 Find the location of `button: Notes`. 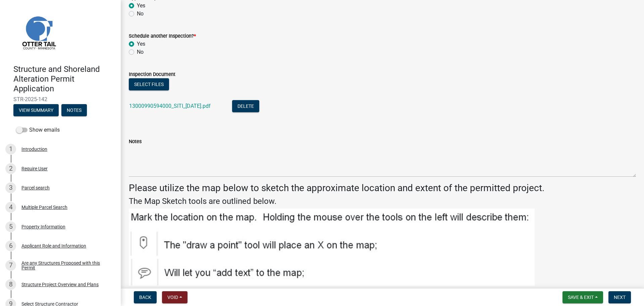

button: Notes is located at coordinates (74, 110).